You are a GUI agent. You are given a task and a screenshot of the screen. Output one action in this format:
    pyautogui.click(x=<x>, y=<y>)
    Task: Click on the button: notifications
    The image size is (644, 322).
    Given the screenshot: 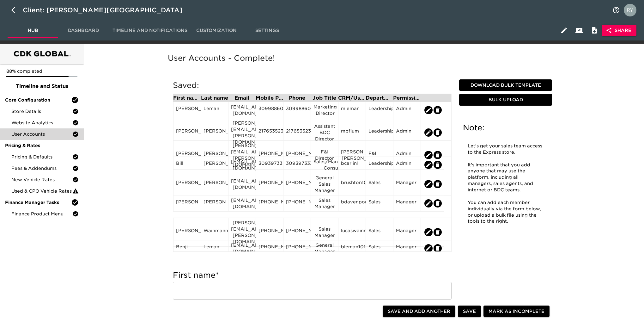 What is the action you would take?
    pyautogui.click(x=616, y=10)
    